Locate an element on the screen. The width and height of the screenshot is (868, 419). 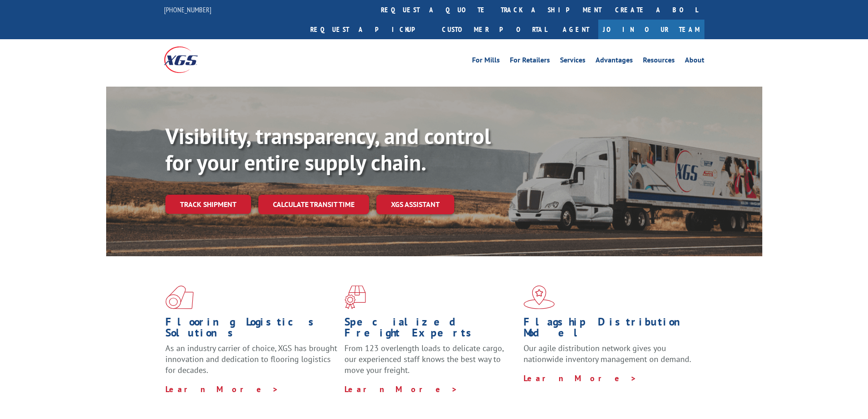
p: From 123 overlength loads to delicate cargo, our experienced staff knows the best way to move you... is located at coordinates (431, 363).